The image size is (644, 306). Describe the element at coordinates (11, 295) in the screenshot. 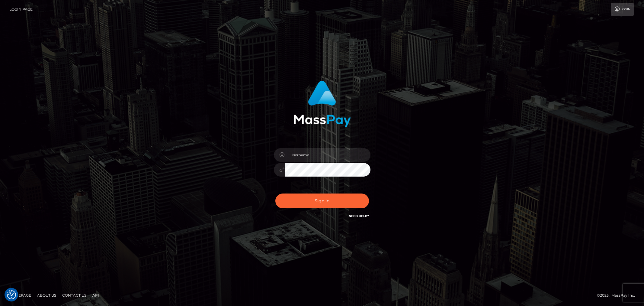

I see `button: Consent Preferences` at that location.